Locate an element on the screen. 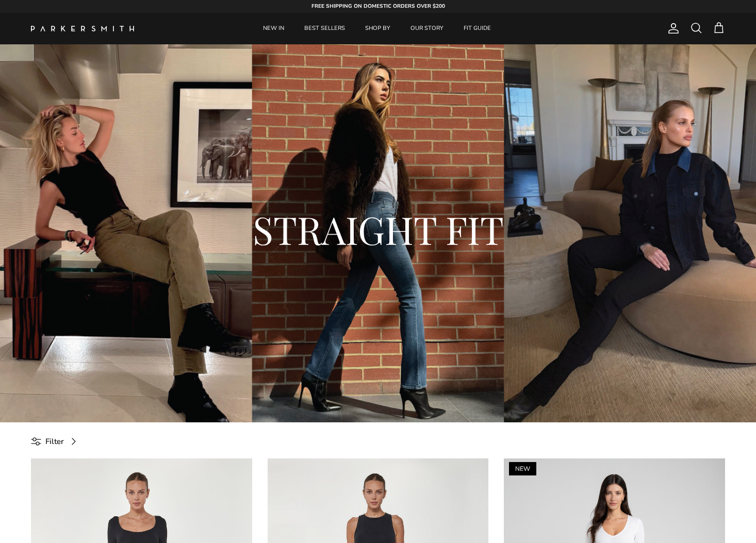  div: Primary is located at coordinates (377, 29).